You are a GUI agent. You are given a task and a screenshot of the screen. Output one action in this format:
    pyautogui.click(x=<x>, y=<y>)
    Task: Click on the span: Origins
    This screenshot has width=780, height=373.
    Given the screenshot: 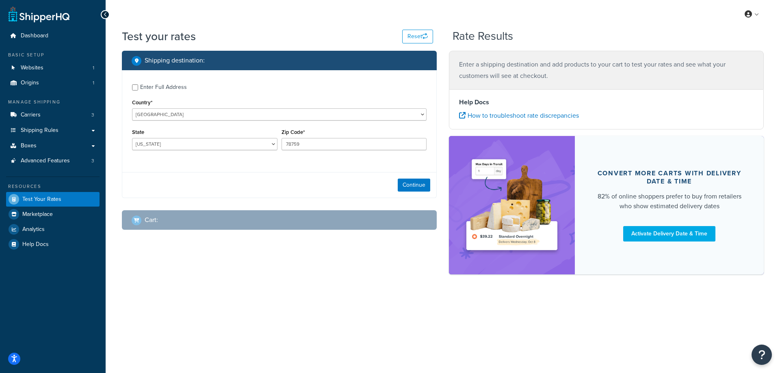 What is the action you would take?
    pyautogui.click(x=30, y=83)
    